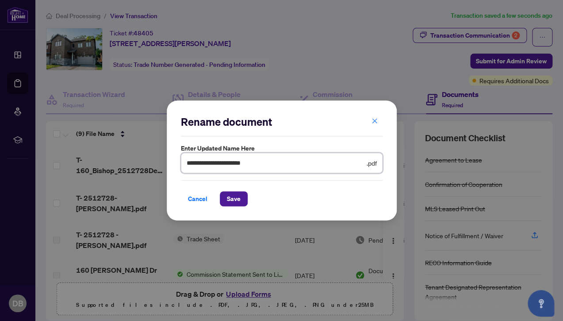 The image size is (563, 321). What do you see at coordinates (233, 199) in the screenshot?
I see `button: Save` at bounding box center [233, 199].